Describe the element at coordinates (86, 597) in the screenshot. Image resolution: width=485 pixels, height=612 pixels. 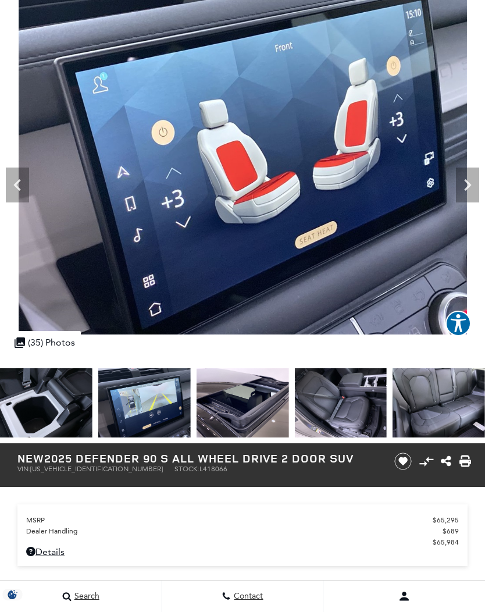
I see `span: Search` at that location.